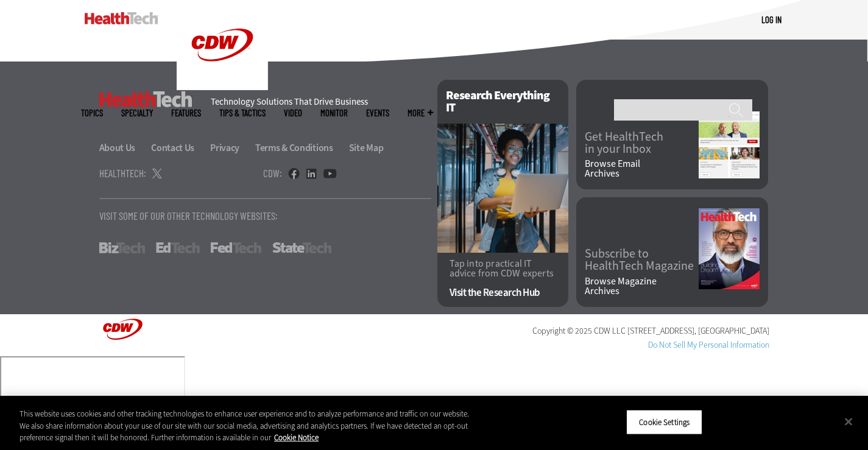  I want to click on span: Copyright © 2025, so click(562, 331).